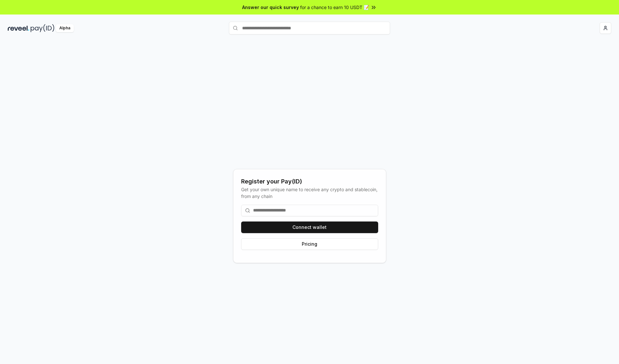 This screenshot has height=364, width=619. Describe the element at coordinates (309, 181) in the screenshot. I see `div: Register your Pay(ID)` at that location.